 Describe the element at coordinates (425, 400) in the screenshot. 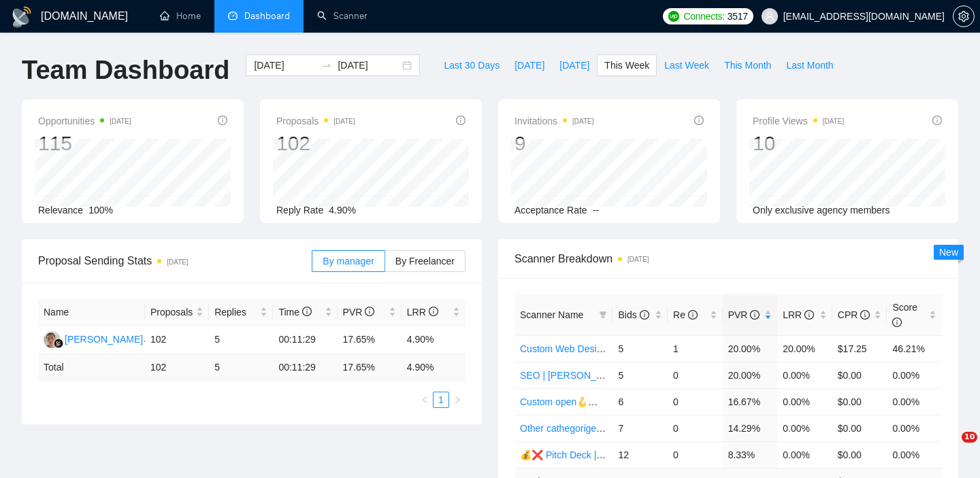

I see `button: left` at that location.